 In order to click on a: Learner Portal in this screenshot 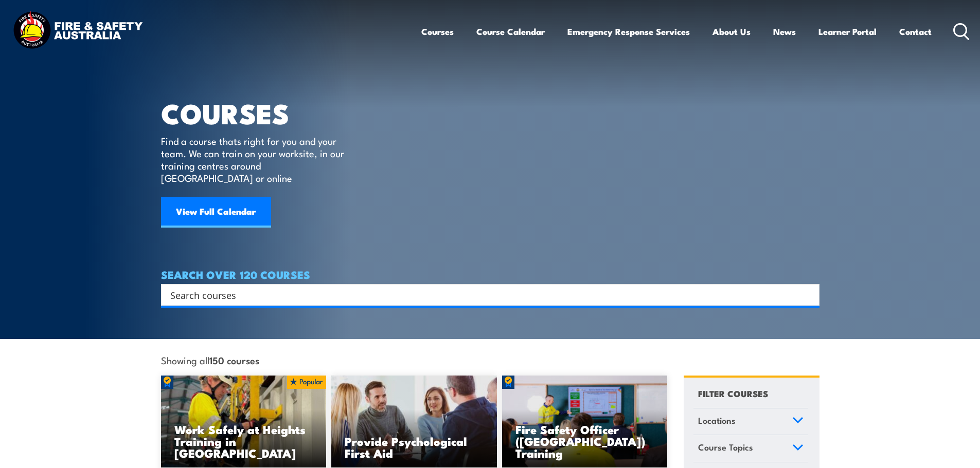, I will do `click(847, 32)`.